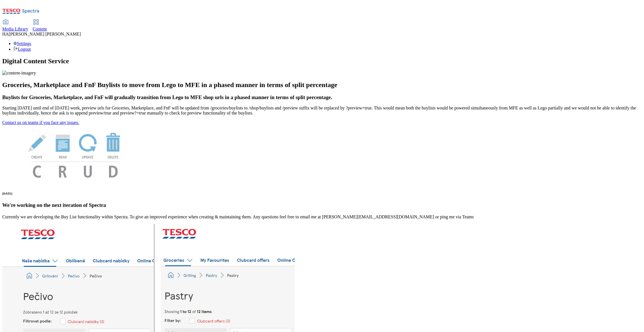  What do you see at coordinates (40, 26) in the screenshot?
I see `a: Content` at bounding box center [40, 26].